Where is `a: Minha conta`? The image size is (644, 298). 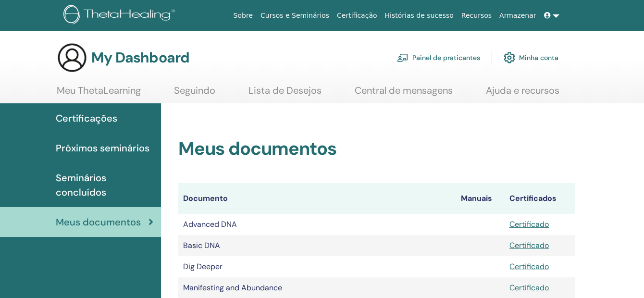 a: Minha conta is located at coordinates (532, 58).